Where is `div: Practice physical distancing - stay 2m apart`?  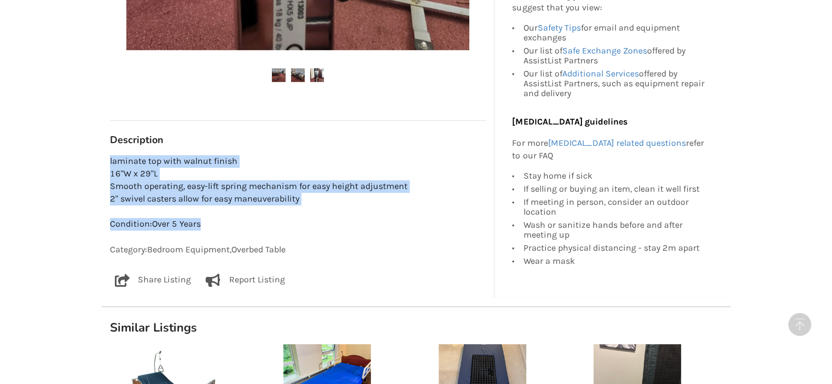
div: Practice physical distancing - stay 2m apart is located at coordinates (615, 248).